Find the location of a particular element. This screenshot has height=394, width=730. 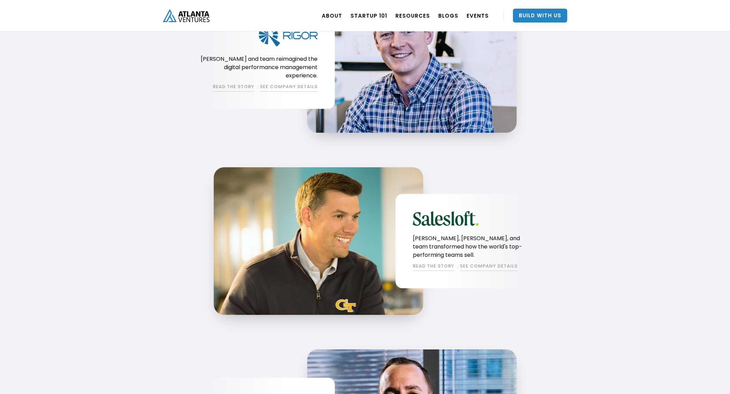

img: Rigor Logo is located at coordinates (288, 36).